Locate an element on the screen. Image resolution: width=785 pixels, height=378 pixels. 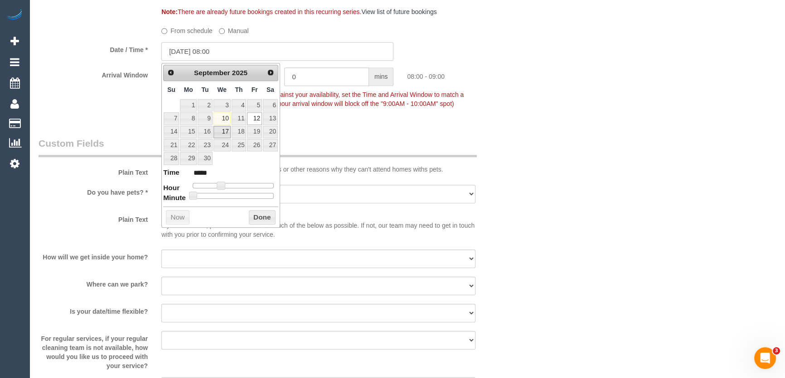
a: 11 is located at coordinates (239, 118).